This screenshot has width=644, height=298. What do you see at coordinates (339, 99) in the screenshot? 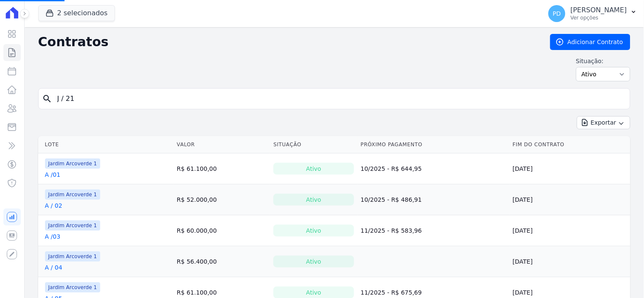
I see `input: Buscar por nome do lote` at bounding box center [339, 99].